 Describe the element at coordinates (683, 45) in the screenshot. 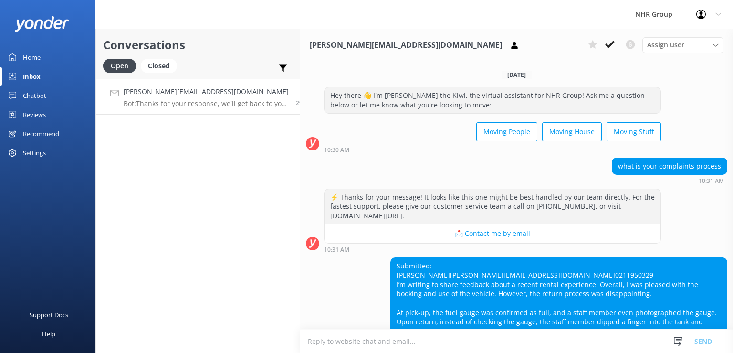

I see `div: Assign User` at that location.